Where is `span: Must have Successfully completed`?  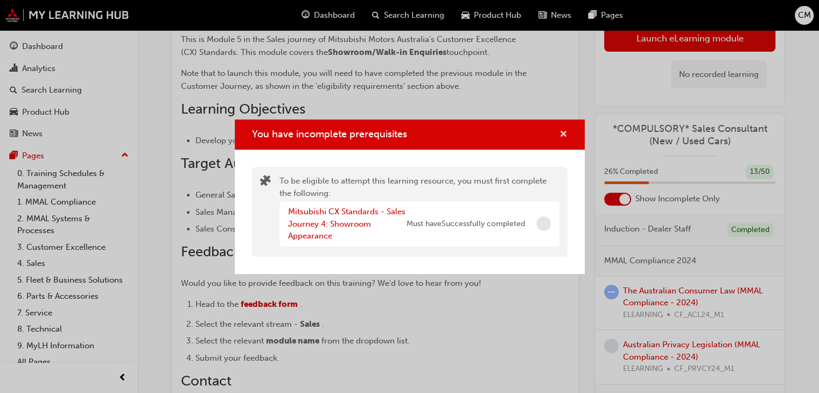 span: Must have Successfully completed is located at coordinates (466, 224).